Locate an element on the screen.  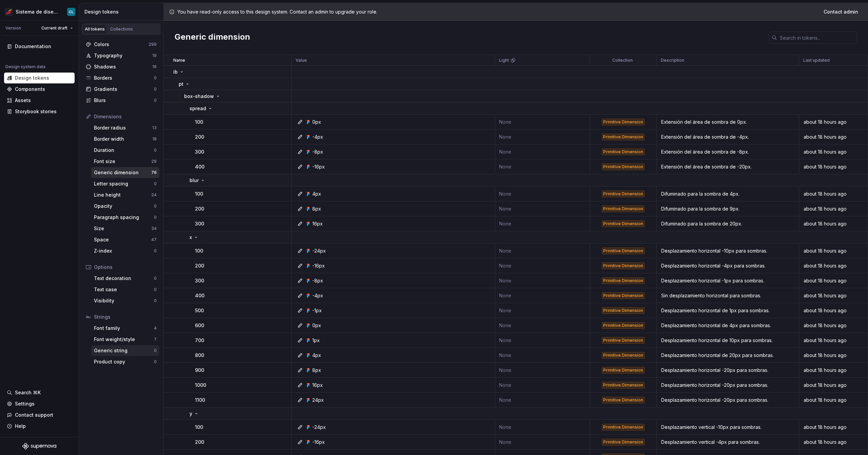
div: Help is located at coordinates (21, 426).